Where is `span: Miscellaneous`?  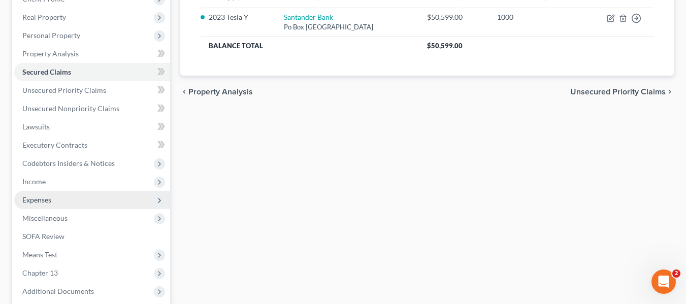
span: Miscellaneous is located at coordinates (45, 218).